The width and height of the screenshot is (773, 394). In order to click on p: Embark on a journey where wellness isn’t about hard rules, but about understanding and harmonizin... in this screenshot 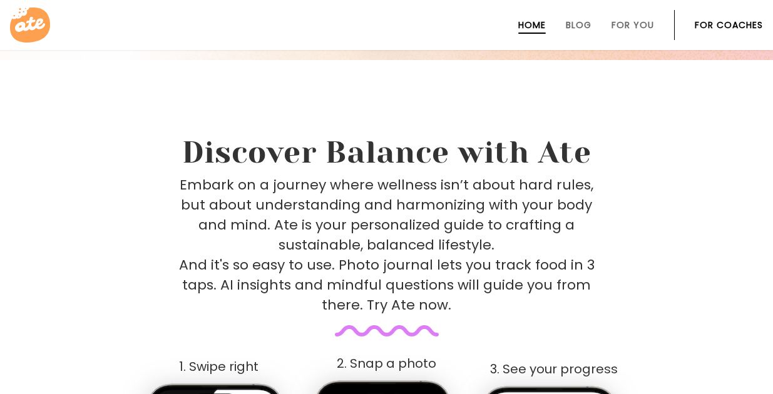, I will do `click(387, 245)`.